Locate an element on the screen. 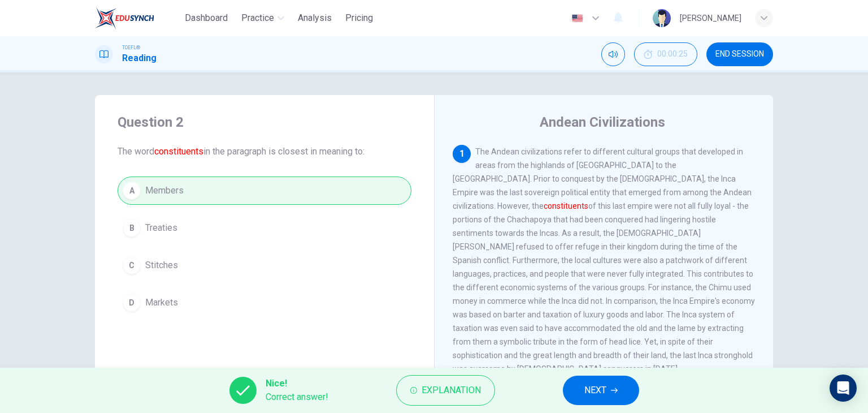 This screenshot has width=868, height=413. a: Pricing is located at coordinates (359, 18).